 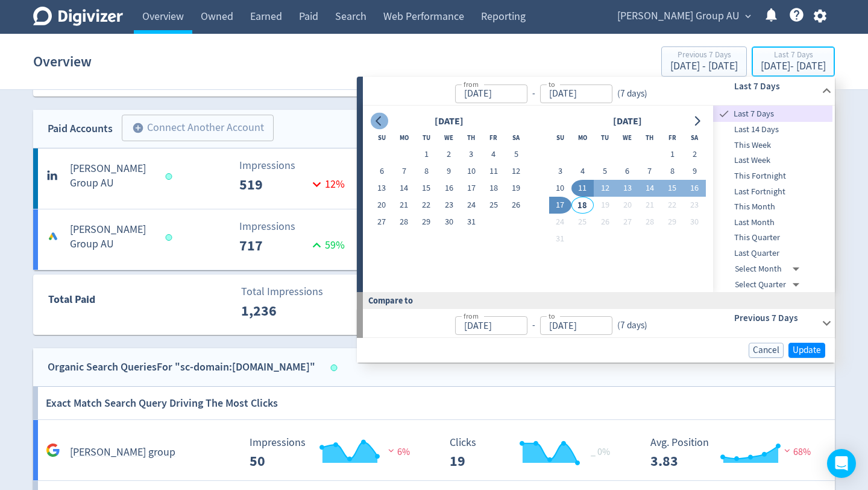 What do you see at coordinates (772, 176) in the screenshot?
I see `span: This Fortnight` at bounding box center [772, 176].